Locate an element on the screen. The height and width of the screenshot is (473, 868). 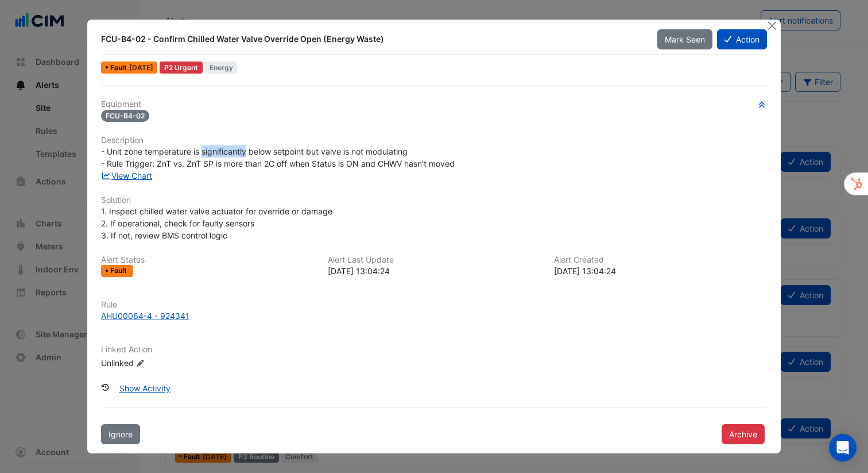
button: Mark Seen is located at coordinates (685, 39).